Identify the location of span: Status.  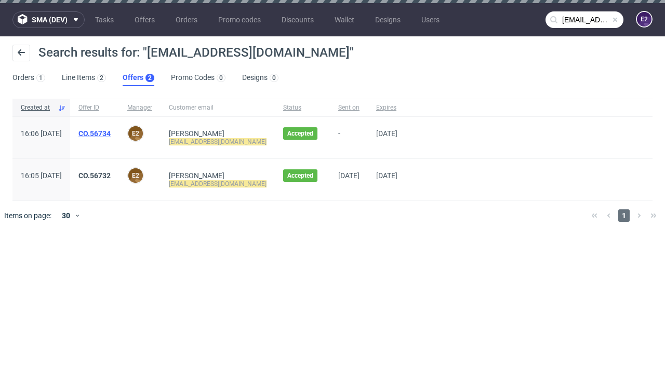
(302, 108).